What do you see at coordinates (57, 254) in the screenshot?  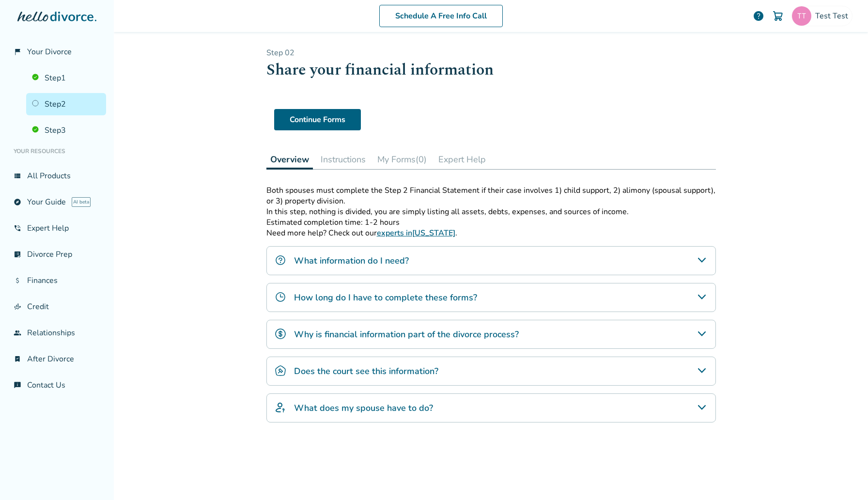 I see `a: list_alt_checkDivorce Prep` at bounding box center [57, 254].